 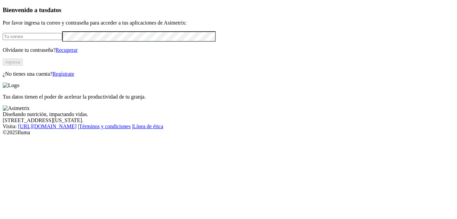 What do you see at coordinates (228, 50) in the screenshot?
I see `p: Olvidaste tu contraseña?` at bounding box center [228, 50].